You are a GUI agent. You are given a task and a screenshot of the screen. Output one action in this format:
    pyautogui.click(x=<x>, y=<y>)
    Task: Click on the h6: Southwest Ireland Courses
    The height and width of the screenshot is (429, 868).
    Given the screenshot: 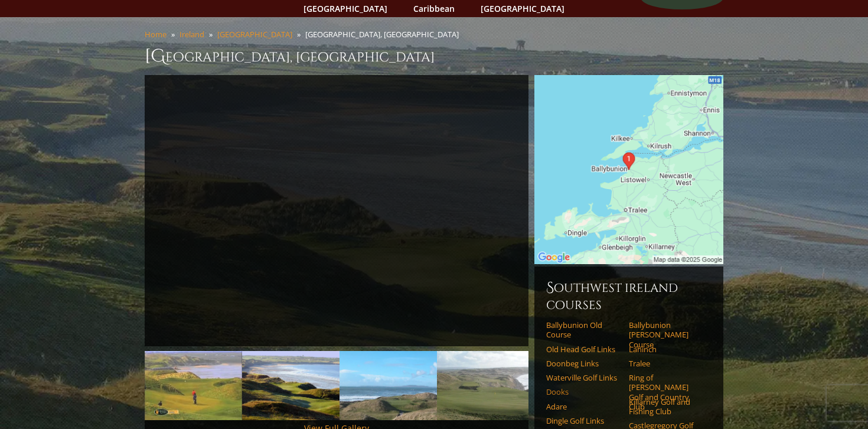 What is the action you would take?
    pyautogui.click(x=629, y=296)
    